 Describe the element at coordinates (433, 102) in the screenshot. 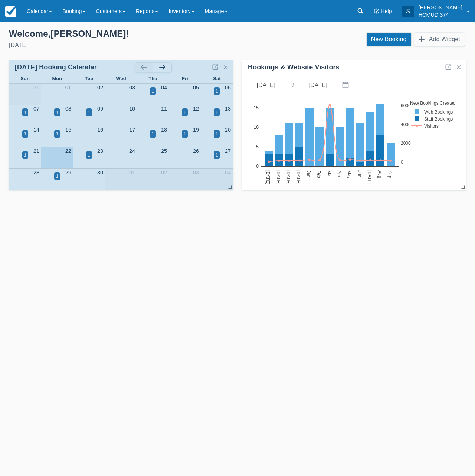

I see `text: New Bookings Created` at that location.